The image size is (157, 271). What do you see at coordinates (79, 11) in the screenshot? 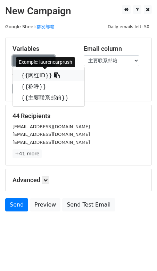
I see `h2: New Campaign` at bounding box center [79, 11].